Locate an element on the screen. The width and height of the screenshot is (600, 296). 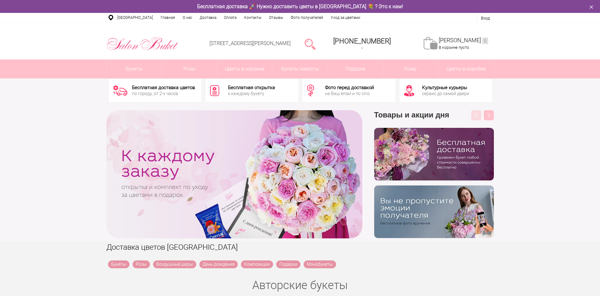
div: по городу, от 2-х часов is located at coordinates (163, 93).